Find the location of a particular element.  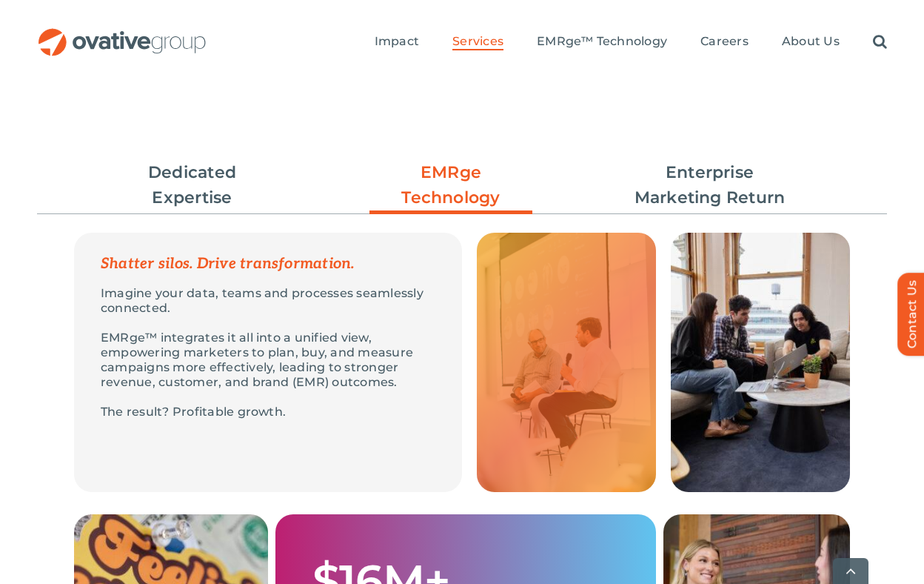

a: Enterprise Marketing Return is located at coordinates (710, 185).